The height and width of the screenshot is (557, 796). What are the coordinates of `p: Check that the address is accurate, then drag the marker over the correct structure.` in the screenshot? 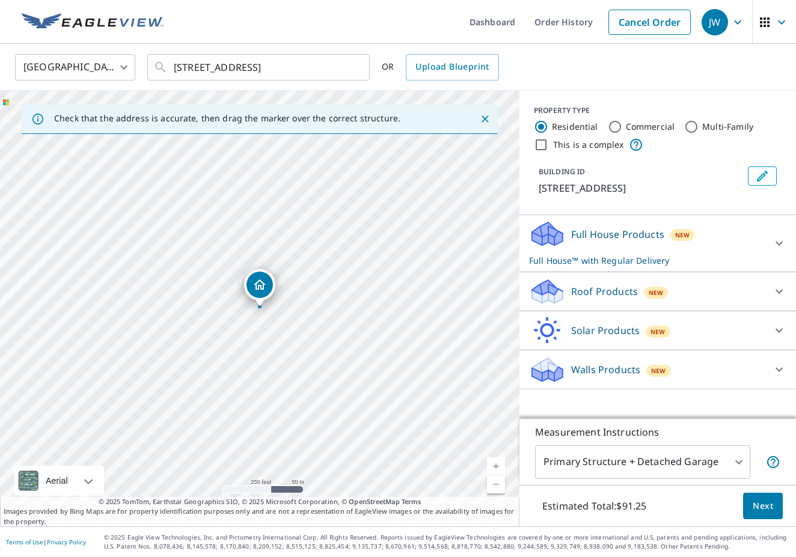 It's located at (227, 118).